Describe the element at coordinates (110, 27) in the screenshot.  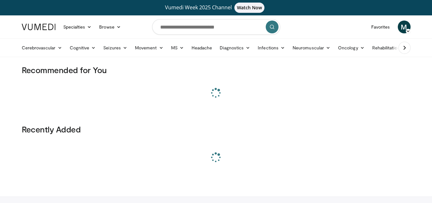
I see `a: Browse` at that location.